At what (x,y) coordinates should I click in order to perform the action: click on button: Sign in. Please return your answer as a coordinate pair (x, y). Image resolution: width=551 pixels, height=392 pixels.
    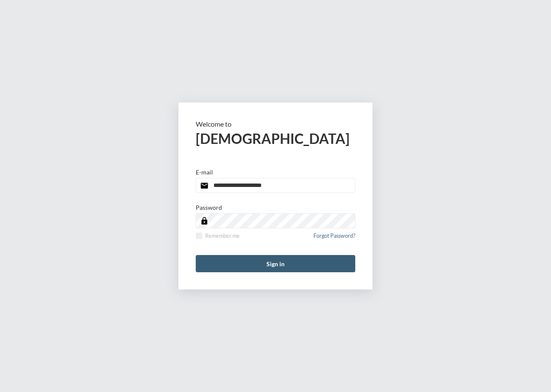
    Looking at the image, I should click on (276, 264).